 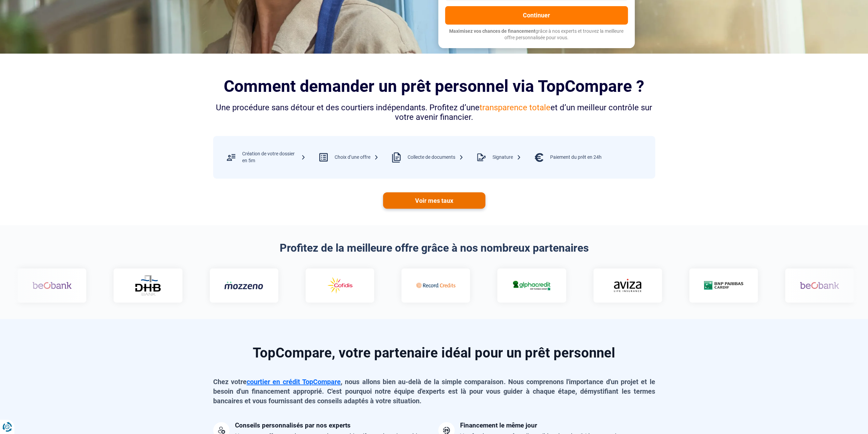 I want to click on span: Maximisez vos chances de financement, so click(x=492, y=31).